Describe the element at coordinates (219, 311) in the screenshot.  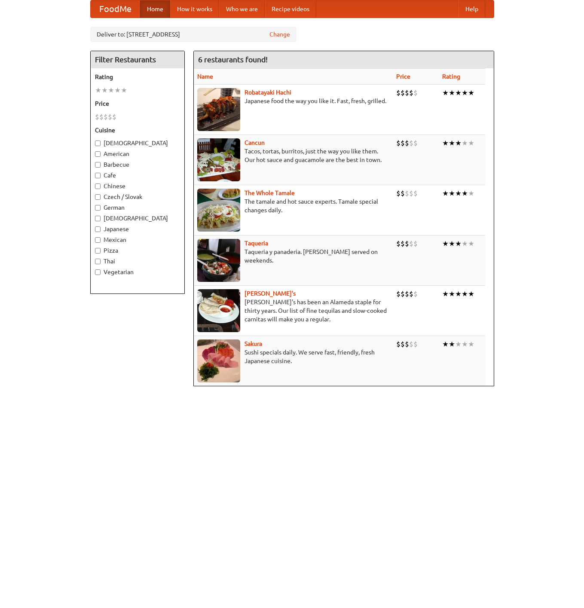
I see `img: pedros.jpg` at that location.